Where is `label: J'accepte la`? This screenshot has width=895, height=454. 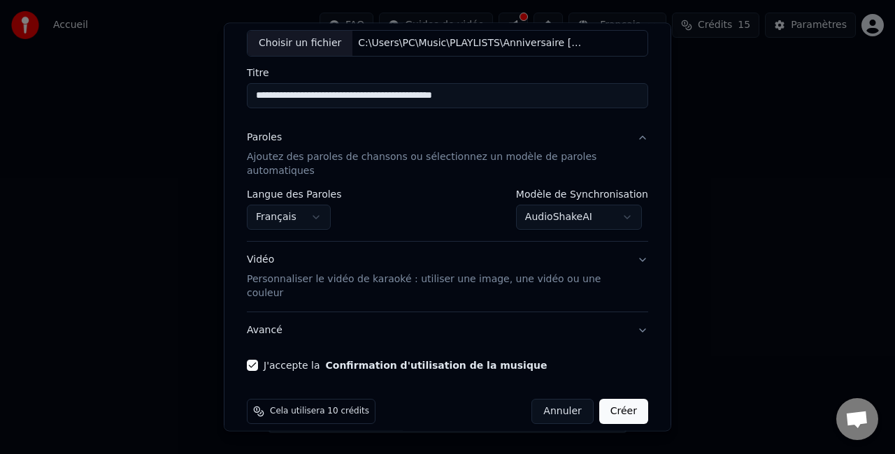 label: J'accepte la is located at coordinates (405, 366).